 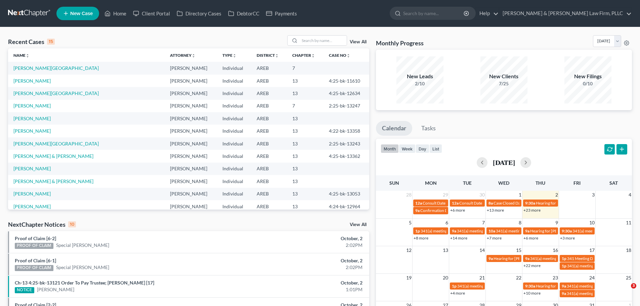 What do you see at coordinates (31, 42) in the screenshot?
I see `div: Recent Cases` at bounding box center [31, 42].